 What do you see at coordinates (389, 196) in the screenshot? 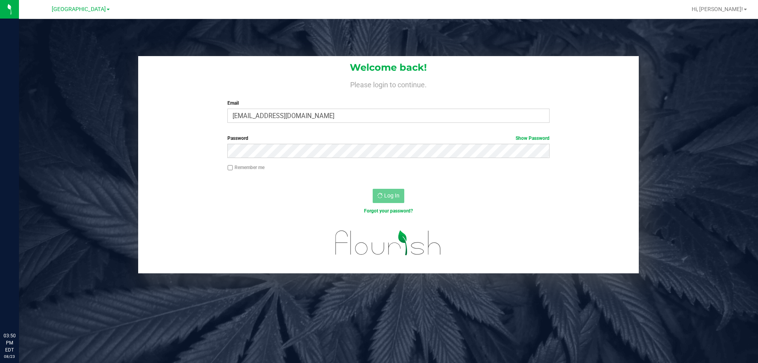
I see `button: Log In` at bounding box center [389, 196].